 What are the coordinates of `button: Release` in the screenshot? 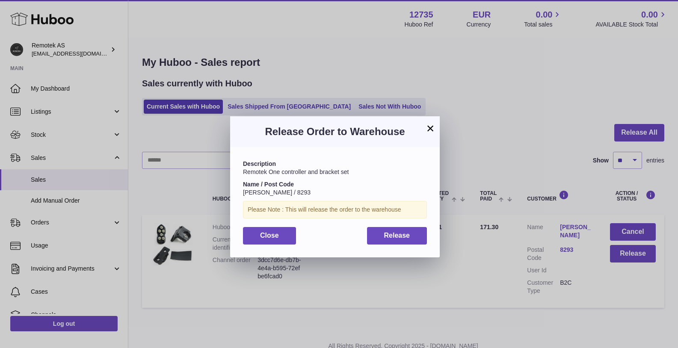 It's located at (397, 236).